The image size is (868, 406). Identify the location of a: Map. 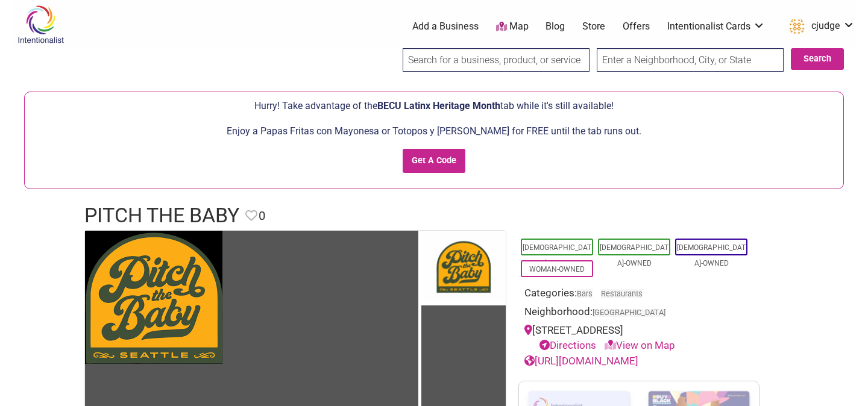
(512, 27).